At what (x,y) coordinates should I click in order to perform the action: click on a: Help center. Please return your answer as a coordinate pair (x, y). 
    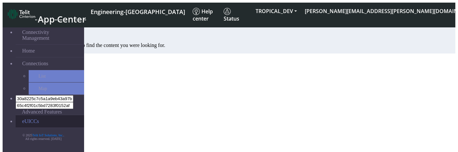
    Looking at the image, I should click on (205, 15).